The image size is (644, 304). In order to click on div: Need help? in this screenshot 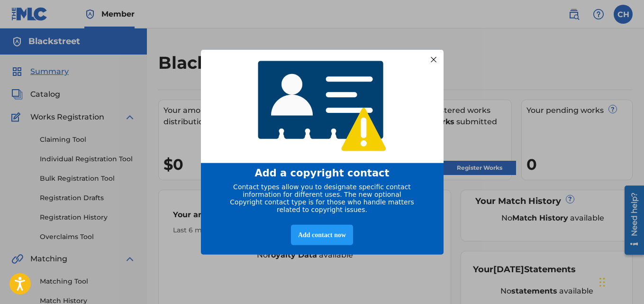, I will do `click(17, 33)`.